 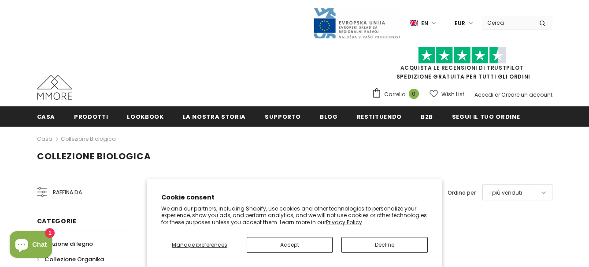 What do you see at coordinates (91, 116) in the screenshot?
I see `a: Prodotti` at bounding box center [91, 116].